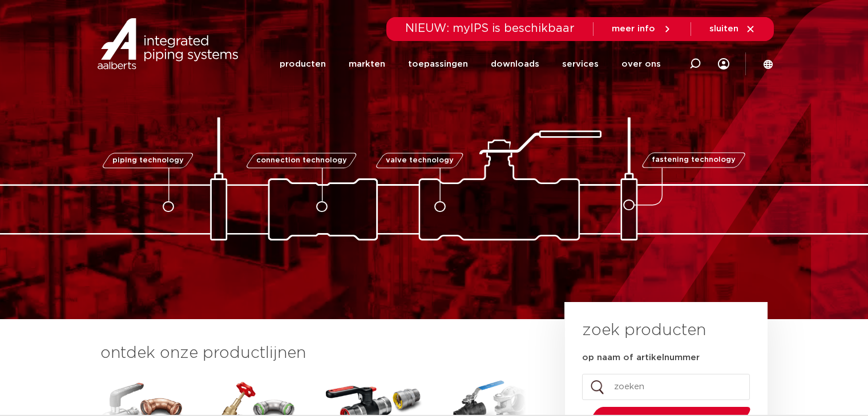  I want to click on a: meer info, so click(641, 29).